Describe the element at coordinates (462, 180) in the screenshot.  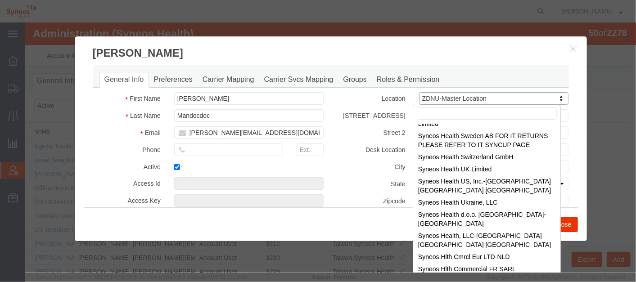
I see `div: Syneos Health Ukraine, LLC` at that location.